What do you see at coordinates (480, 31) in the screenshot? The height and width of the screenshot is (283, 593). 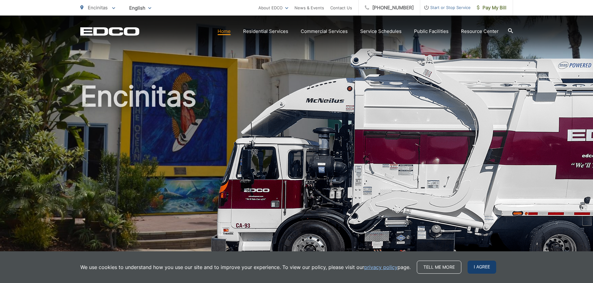 I see `a: Resource Center` at bounding box center [480, 31].